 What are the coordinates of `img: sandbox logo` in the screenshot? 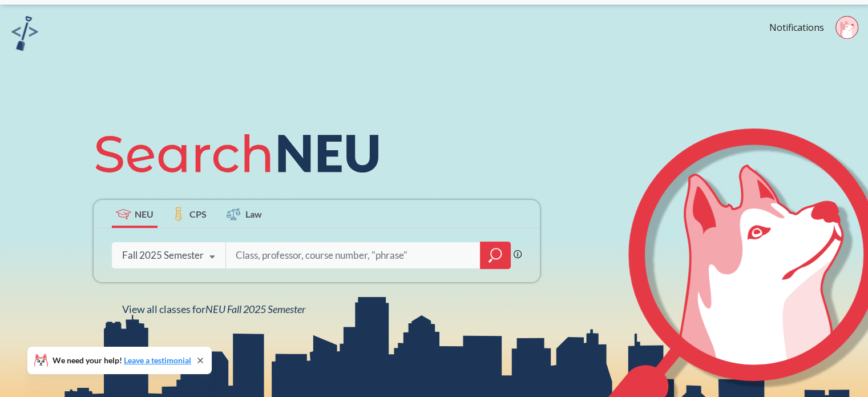 It's located at (25, 33).